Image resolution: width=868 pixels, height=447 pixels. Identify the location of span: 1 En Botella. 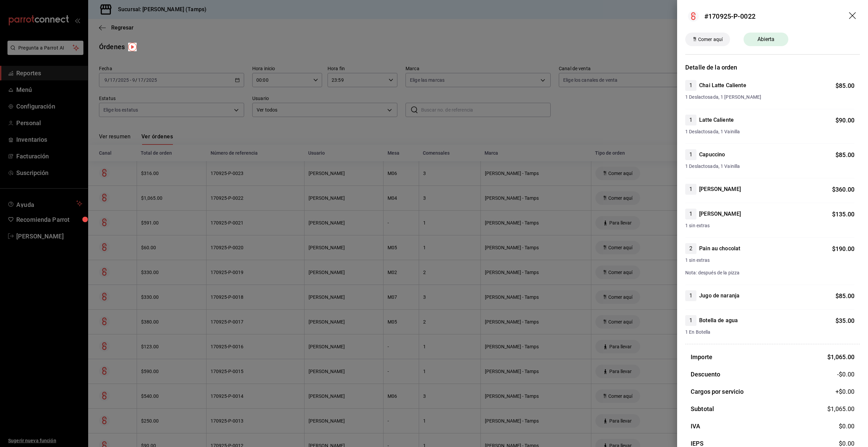
(769, 332).